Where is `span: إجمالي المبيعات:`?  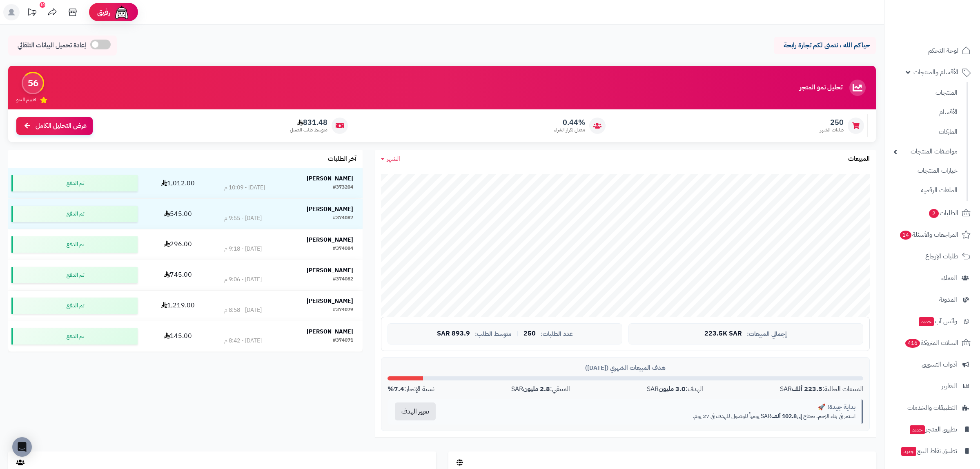
span: إجمالي المبيعات: is located at coordinates (767, 334).